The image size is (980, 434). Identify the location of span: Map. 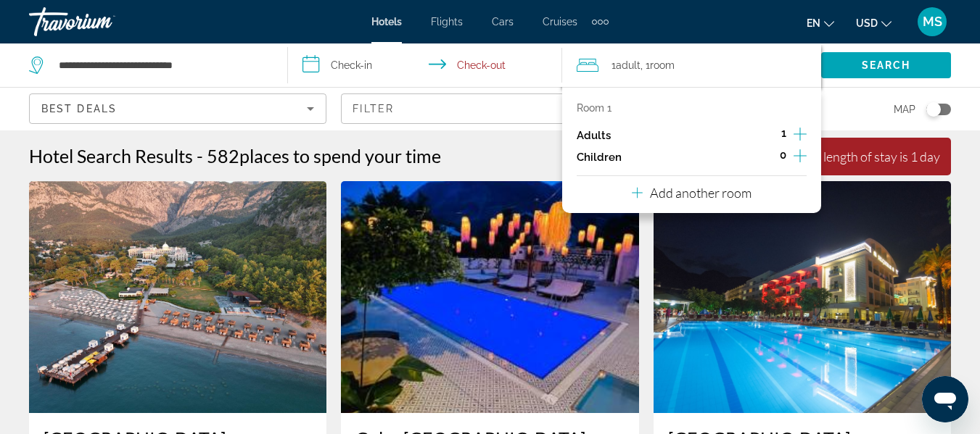
(904, 110).